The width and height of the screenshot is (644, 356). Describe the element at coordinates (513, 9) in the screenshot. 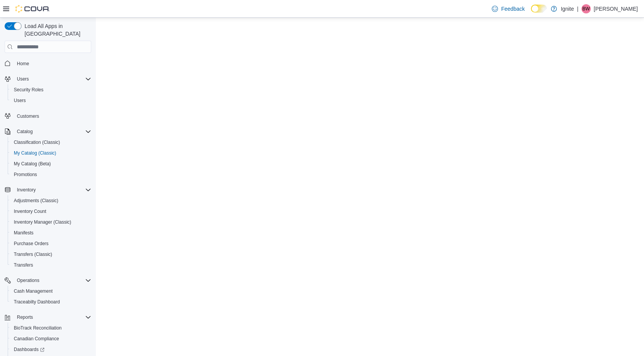

I see `span: Feedback` at that location.